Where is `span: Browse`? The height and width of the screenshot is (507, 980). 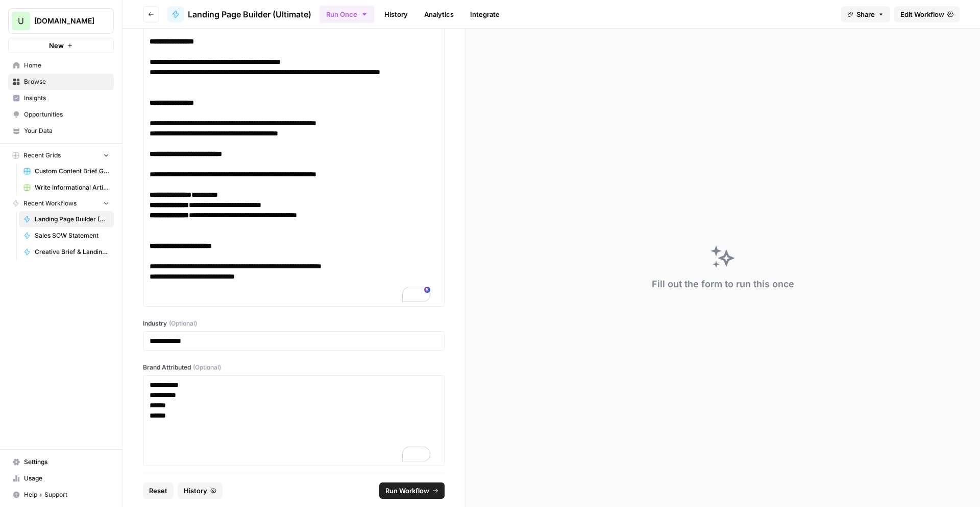 span: Browse is located at coordinates (67, 82).